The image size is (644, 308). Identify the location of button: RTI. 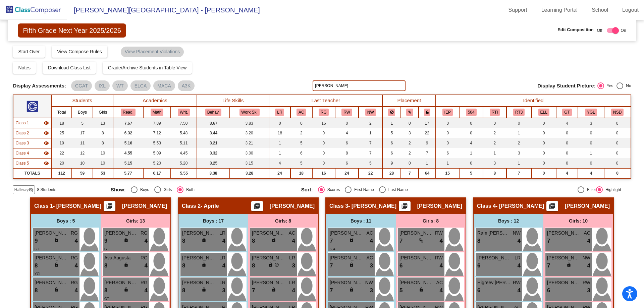
(494, 112).